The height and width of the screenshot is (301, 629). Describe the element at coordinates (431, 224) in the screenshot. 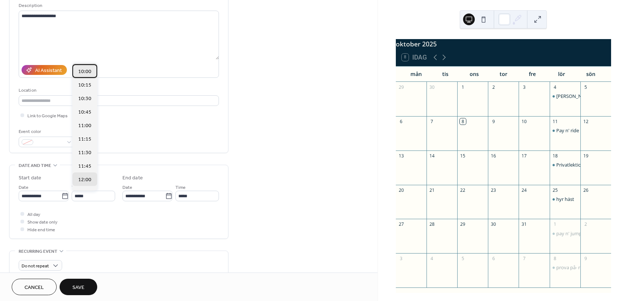

I see `div: 28` at that location.